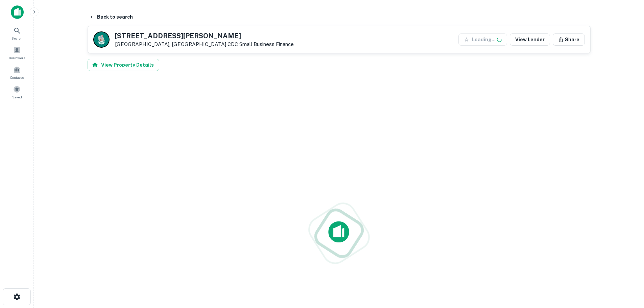 Image resolution: width=644 pixels, height=308 pixels. What do you see at coordinates (17, 33) in the screenshot?
I see `a: Search` at bounding box center [17, 33].